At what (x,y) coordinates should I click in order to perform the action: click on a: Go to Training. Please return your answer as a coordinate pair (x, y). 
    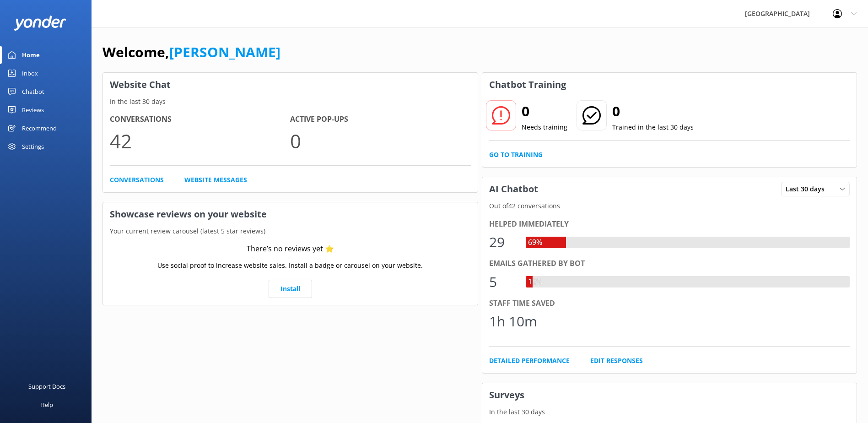
    Looking at the image, I should click on (516, 155).